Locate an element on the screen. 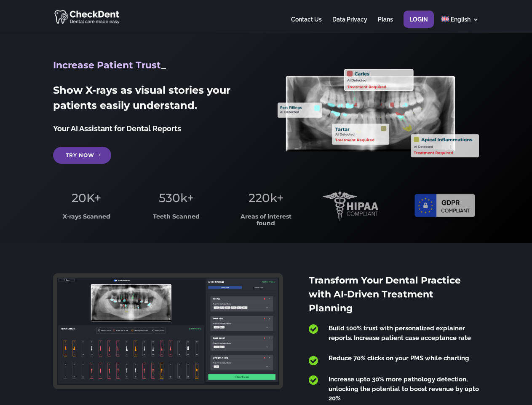  span: 530k+ is located at coordinates (176, 198).